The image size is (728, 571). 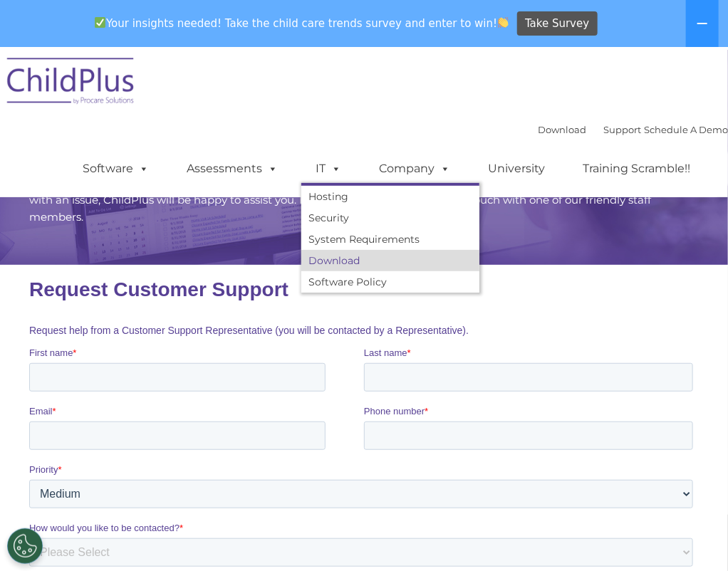 What do you see at coordinates (556, 23) in the screenshot?
I see `a: Take Survey` at bounding box center [556, 23].